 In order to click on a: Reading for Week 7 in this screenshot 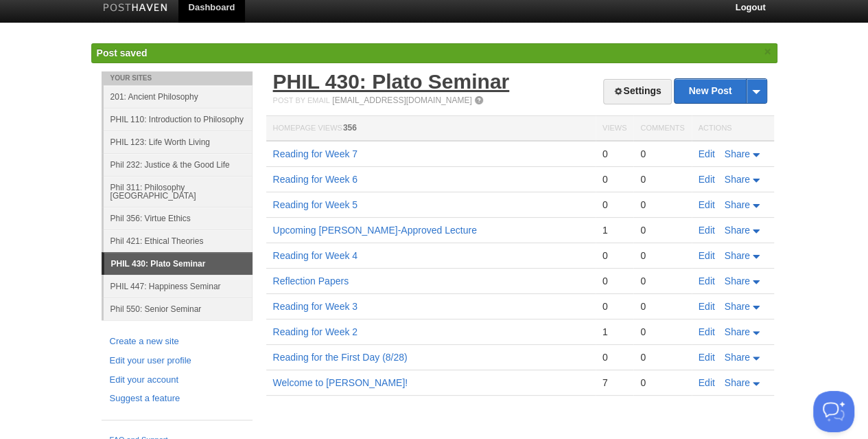, I will do `click(315, 154)`.